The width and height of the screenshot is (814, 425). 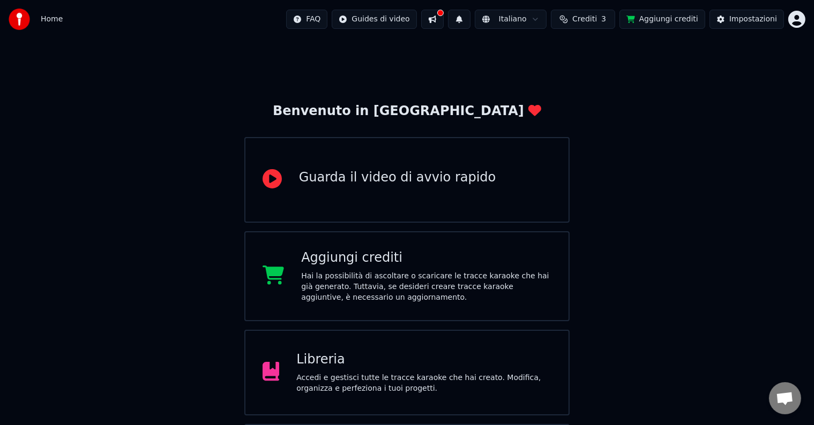 I want to click on button: Aggiungi crediti, so click(x=662, y=19).